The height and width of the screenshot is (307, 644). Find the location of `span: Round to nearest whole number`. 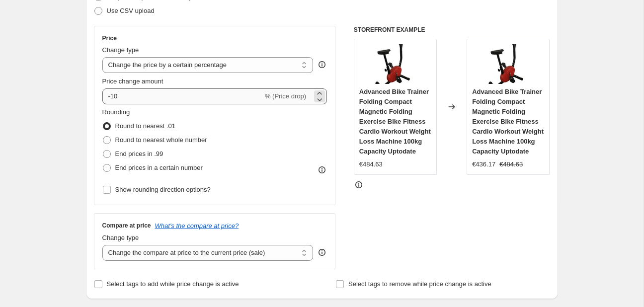

span: Round to nearest whole number is located at coordinates (161, 139).